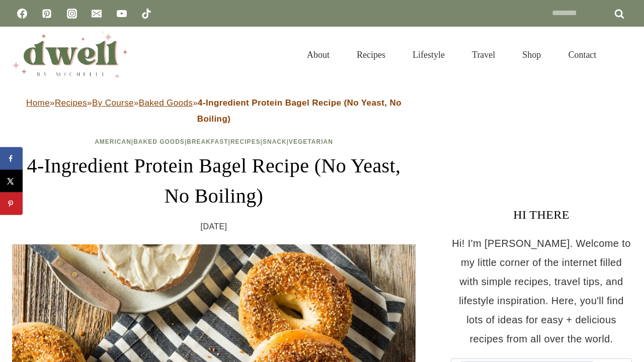  I want to click on a: By Course, so click(113, 103).